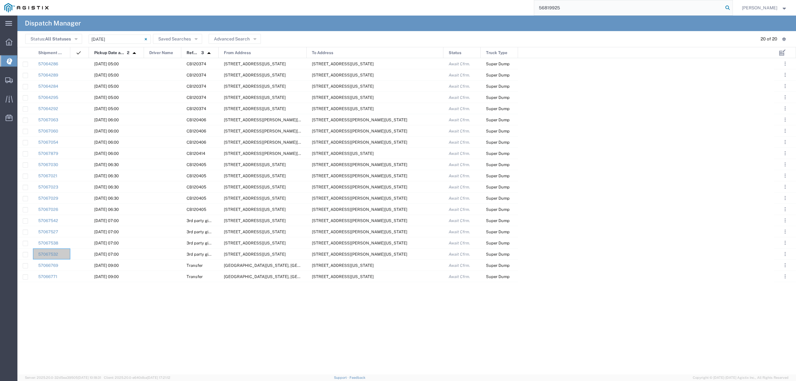 This screenshot has height=381, width=796. I want to click on span: 2401 Coffee Rd, Bakersfield, California, 93308, United States, so click(255, 86).